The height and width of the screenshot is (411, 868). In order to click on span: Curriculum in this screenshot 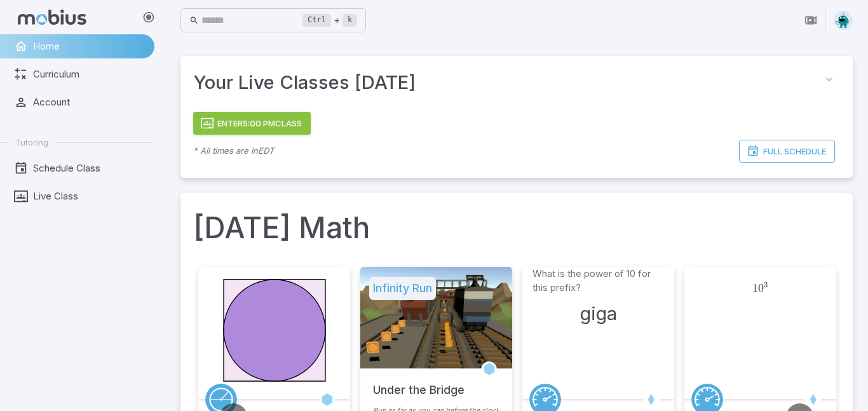, I will do `click(89, 74)`.